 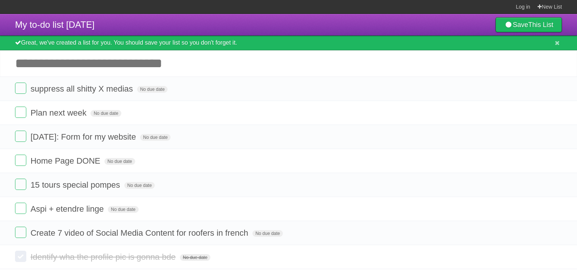 I want to click on a: SaveThis List, so click(x=528, y=25).